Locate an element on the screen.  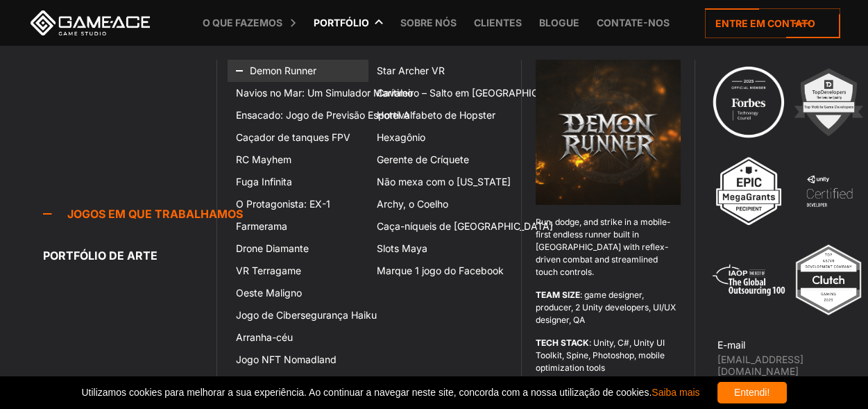
a: Ensacado: Jogo de Previsão Esportiva is located at coordinates (298, 115).